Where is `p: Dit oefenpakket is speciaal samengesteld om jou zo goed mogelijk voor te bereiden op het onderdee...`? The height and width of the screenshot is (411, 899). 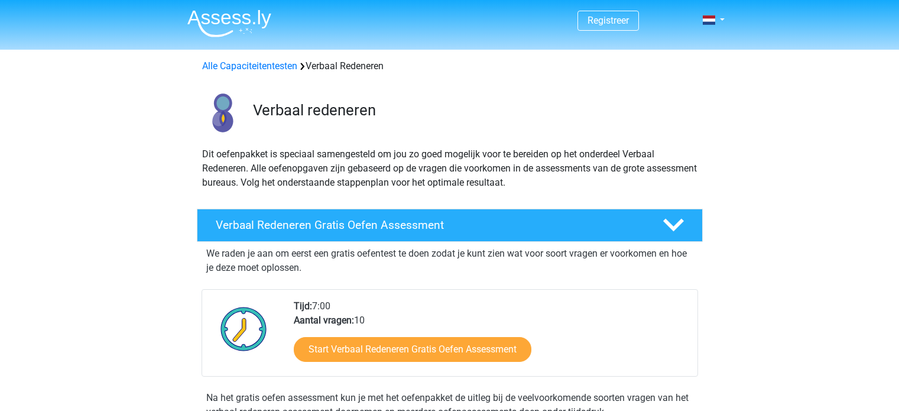
p: Dit oefenpakket is speciaal samengesteld om jou zo goed mogelijk voor te bereiden op het onderdee... is located at coordinates (450, 168).